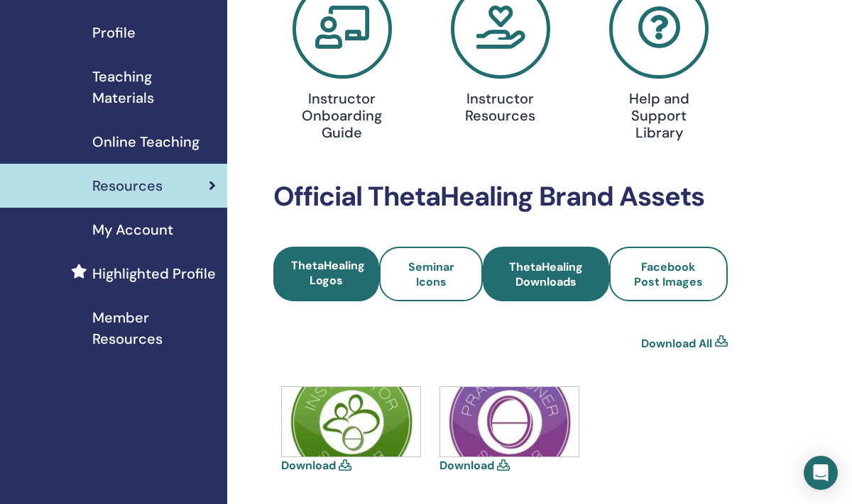 The width and height of the screenshot is (852, 504). Describe the element at coordinates (500, 197) in the screenshot. I see `h2: Official ThetaHealing Brand Assets` at that location.